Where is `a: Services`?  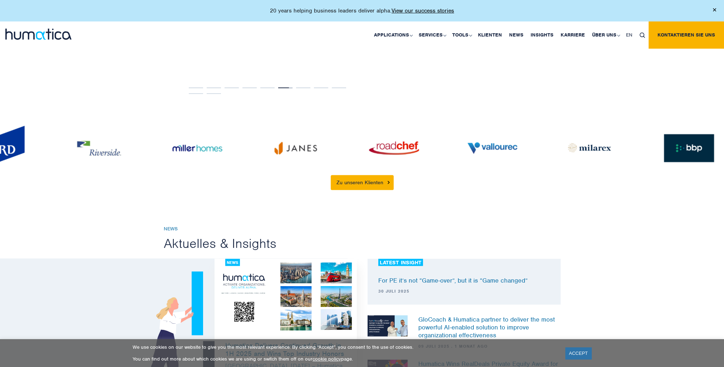 a: Services is located at coordinates (432, 35).